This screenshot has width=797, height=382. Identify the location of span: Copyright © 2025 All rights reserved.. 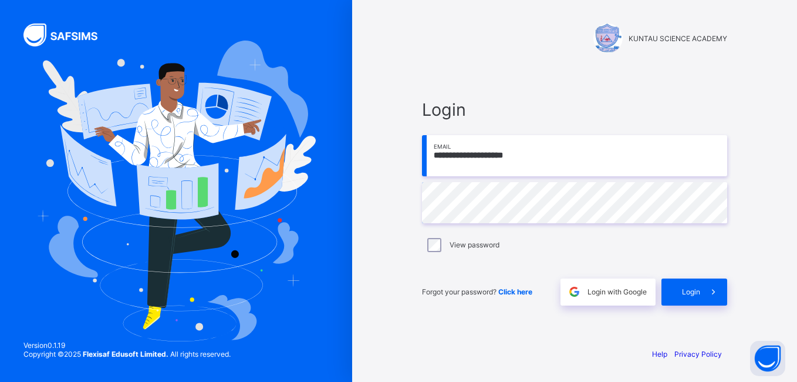
(127, 353).